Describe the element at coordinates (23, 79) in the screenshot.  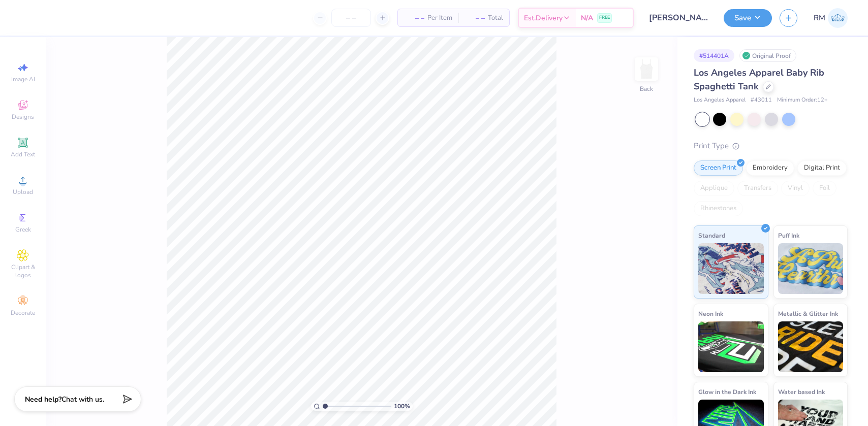
I see `span: Image AI` at that location.